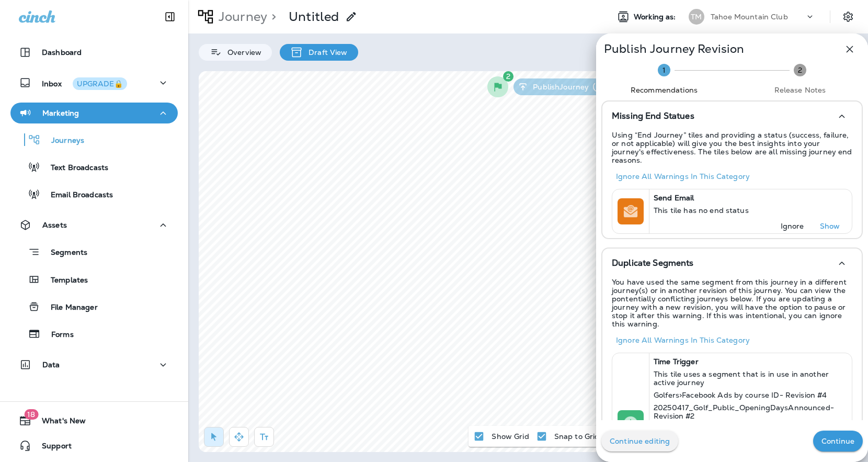  What do you see at coordinates (747, 197) in the screenshot?
I see `p: Send Email` at bounding box center [747, 197].